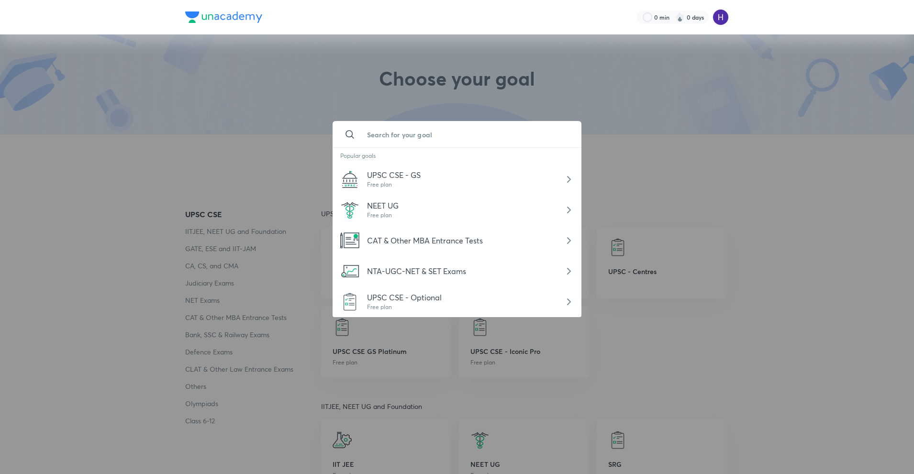 This screenshot has width=914, height=474. Describe the element at coordinates (416, 271) in the screenshot. I see `span: NTA-UGC-NET & SET Exams` at that location.